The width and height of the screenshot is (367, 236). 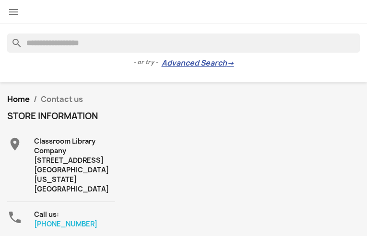 I want to click on a: Advanced Search→, so click(x=198, y=63).